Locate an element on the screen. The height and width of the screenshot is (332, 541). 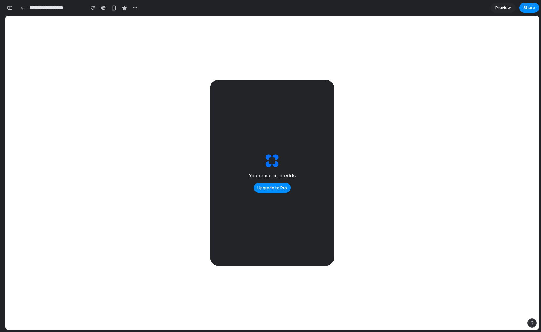
span: Share is located at coordinates (529, 8).